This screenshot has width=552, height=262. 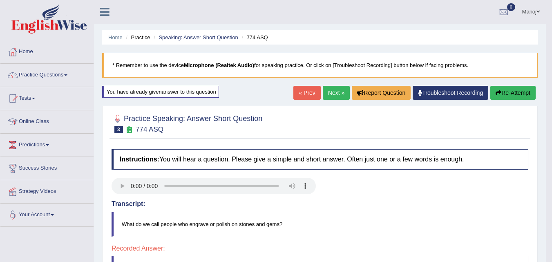 What do you see at coordinates (161, 92) in the screenshot?
I see `div: You have already given answer to this question` at bounding box center [161, 92].